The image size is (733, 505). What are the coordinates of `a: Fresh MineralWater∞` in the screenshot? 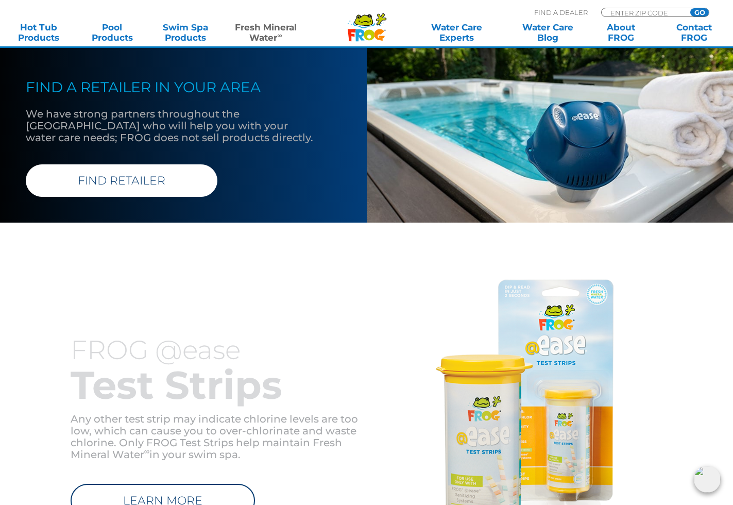 It's located at (266, 32).